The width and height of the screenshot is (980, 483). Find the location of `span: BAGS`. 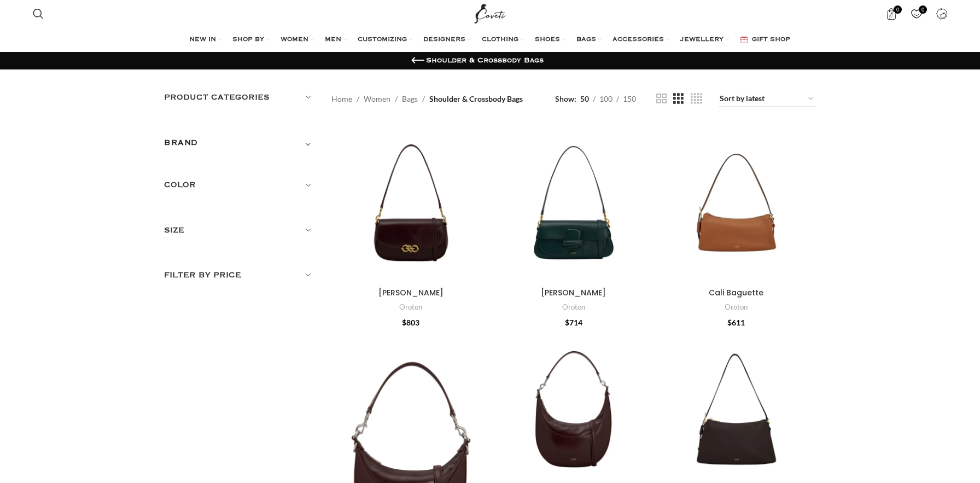

span: BAGS is located at coordinates (586, 40).